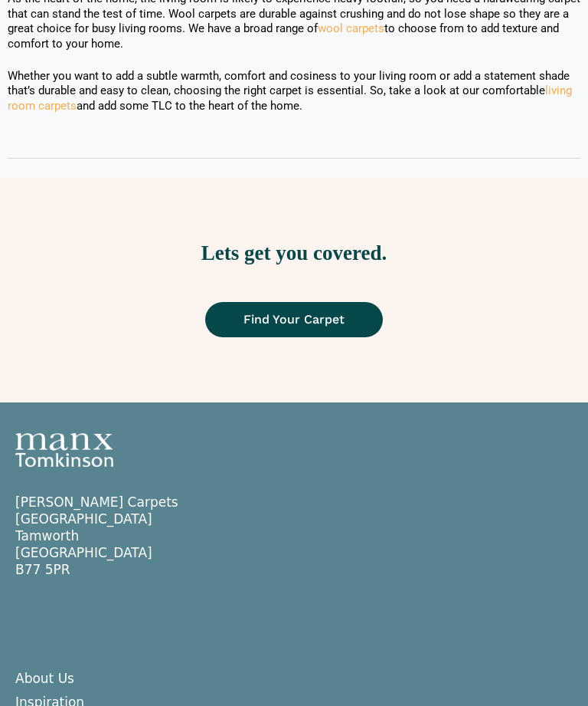  What do you see at coordinates (294, 254) in the screenshot?
I see `h2: Lets get you covered.` at bounding box center [294, 254].